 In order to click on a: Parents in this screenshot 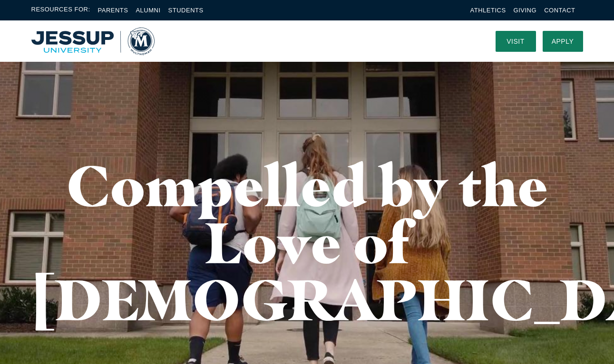, I will do `click(113, 10)`.